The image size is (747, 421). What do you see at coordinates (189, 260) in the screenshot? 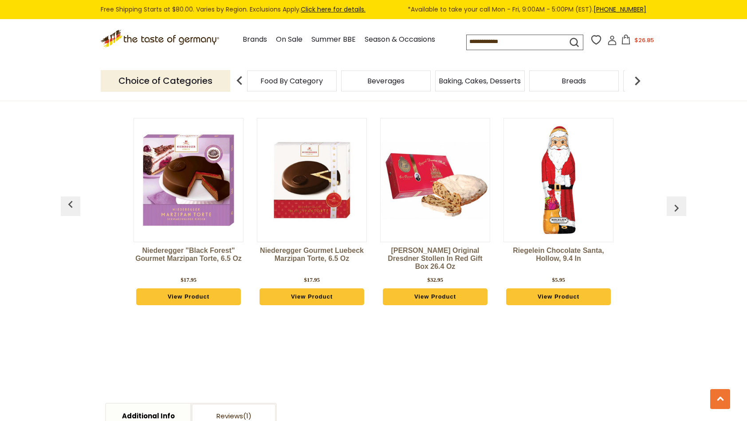
I see `a: Niederegger "Black Forest" Gourmet Marzipan Torte, 6.5 oz` at bounding box center [189, 260].